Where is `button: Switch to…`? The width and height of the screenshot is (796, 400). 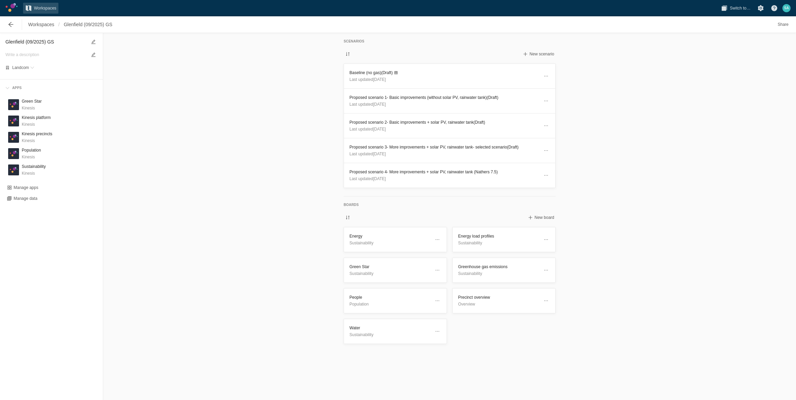
button: Switch to… is located at coordinates (736, 8).